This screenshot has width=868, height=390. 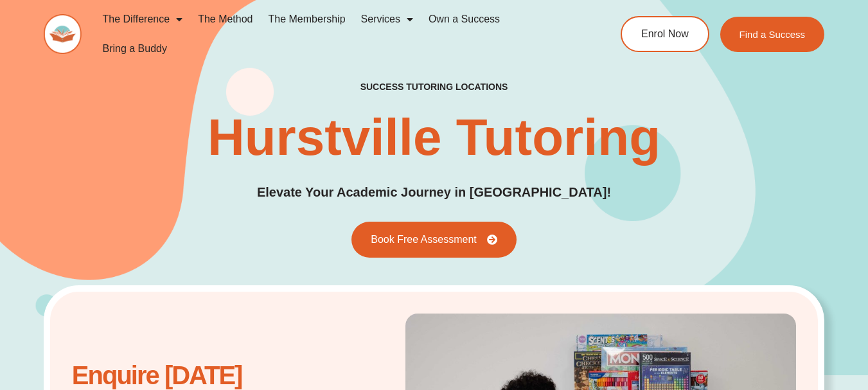 What do you see at coordinates (225, 19) in the screenshot?
I see `a: The Method` at bounding box center [225, 19].